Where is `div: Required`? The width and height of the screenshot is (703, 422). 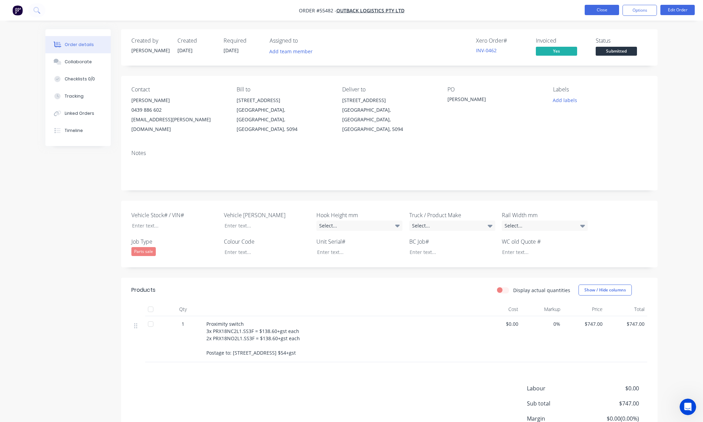
div: Required is located at coordinates (242, 41).